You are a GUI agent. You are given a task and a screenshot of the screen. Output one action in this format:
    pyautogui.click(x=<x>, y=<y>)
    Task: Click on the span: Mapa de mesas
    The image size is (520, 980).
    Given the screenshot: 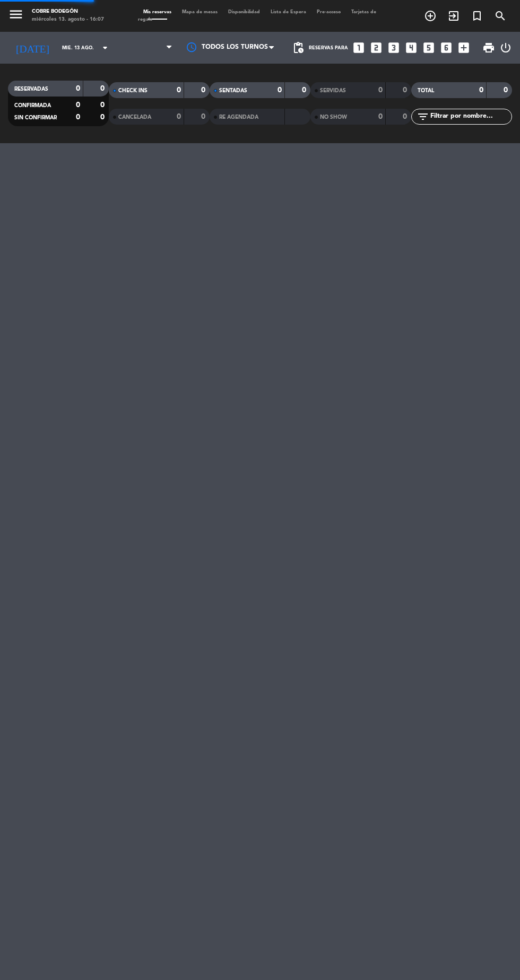 What is the action you would take?
    pyautogui.click(x=199, y=12)
    